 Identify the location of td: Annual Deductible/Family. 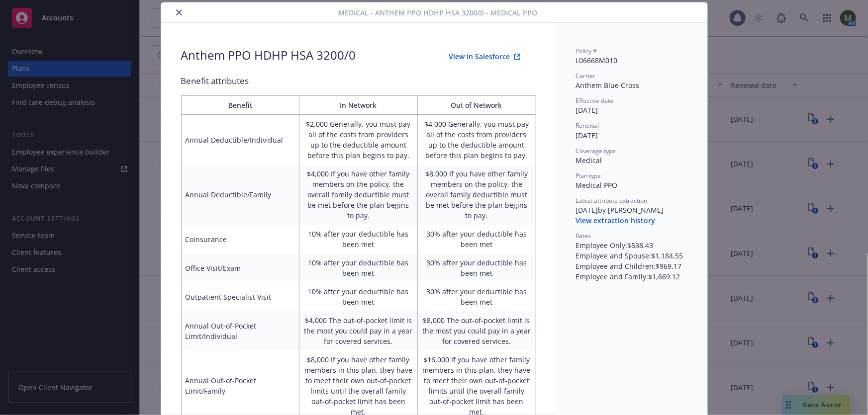
(240, 194).